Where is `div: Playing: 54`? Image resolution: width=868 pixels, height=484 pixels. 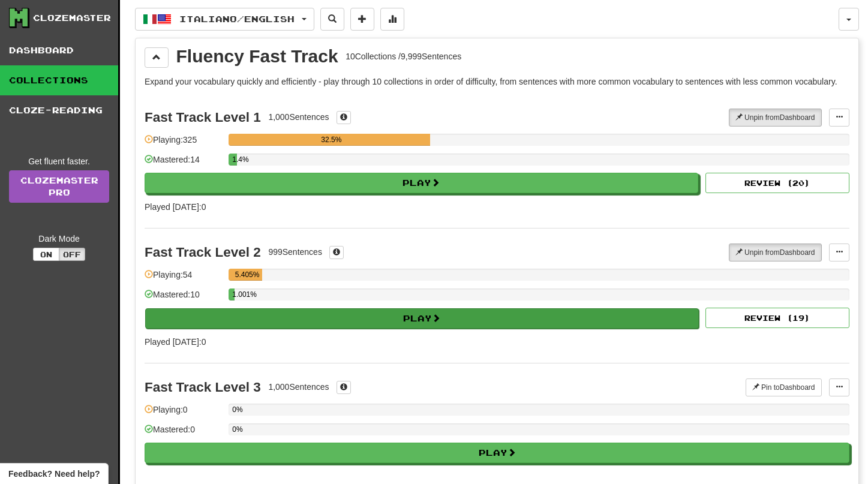
div: Playing: 54 is located at coordinates (184, 278).